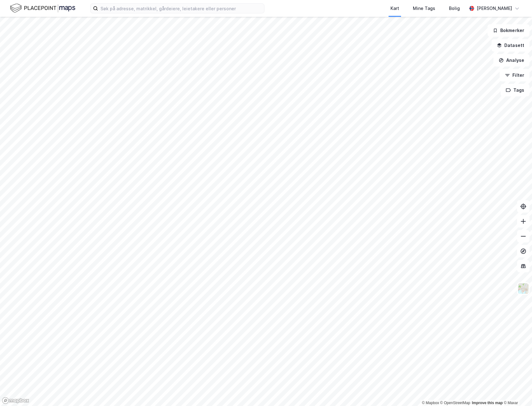  I want to click on button: Datasett, so click(511, 46).